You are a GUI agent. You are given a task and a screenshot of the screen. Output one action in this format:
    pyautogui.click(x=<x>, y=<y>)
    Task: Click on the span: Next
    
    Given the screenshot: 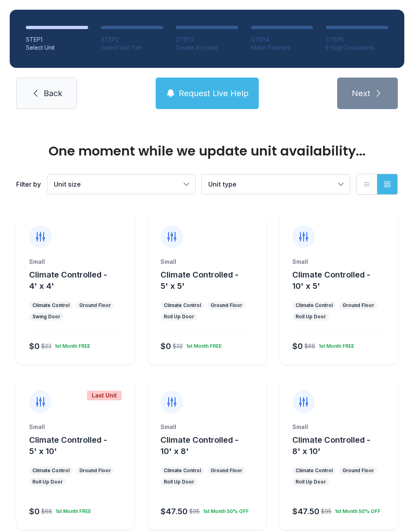 What is the action you would take?
    pyautogui.click(x=361, y=94)
    